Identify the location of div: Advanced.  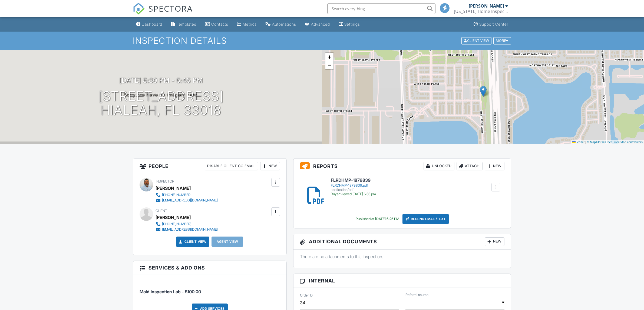
(320, 24).